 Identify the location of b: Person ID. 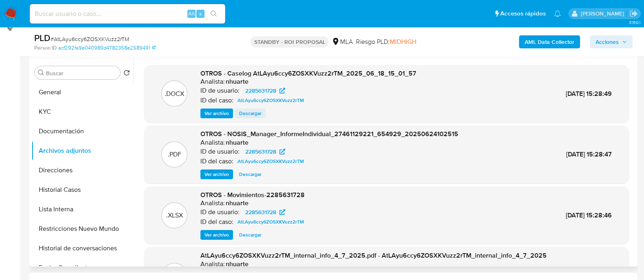
(45, 48).